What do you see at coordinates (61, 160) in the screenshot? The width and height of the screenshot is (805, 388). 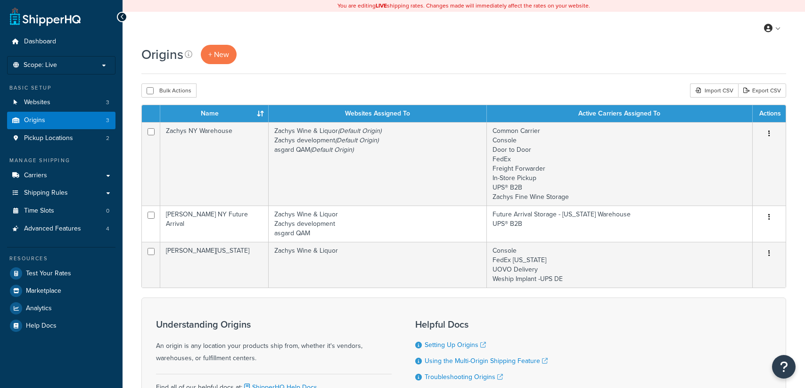 I see `div: Manage Shipping` at bounding box center [61, 160].